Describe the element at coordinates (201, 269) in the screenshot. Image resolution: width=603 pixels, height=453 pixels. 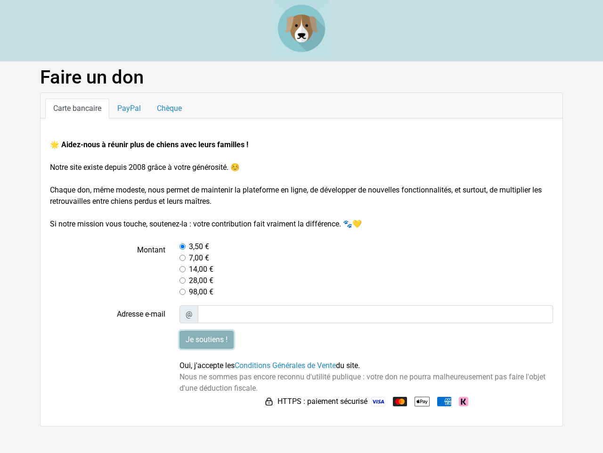
I see `label: 14,00 €` at that location.